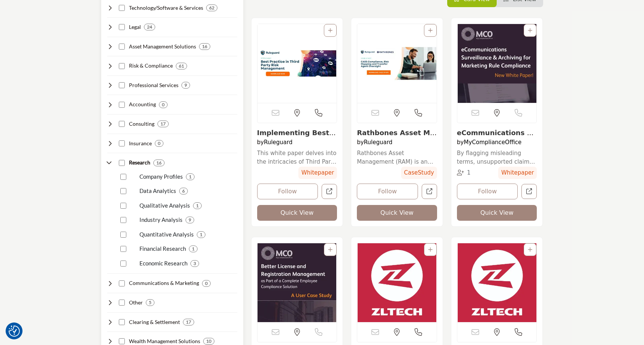  Describe the element at coordinates (163, 47) in the screenshot. I see `h4: Asset Management Solutions: Offering investment strategies, portfolio management, and performance...` at that location.